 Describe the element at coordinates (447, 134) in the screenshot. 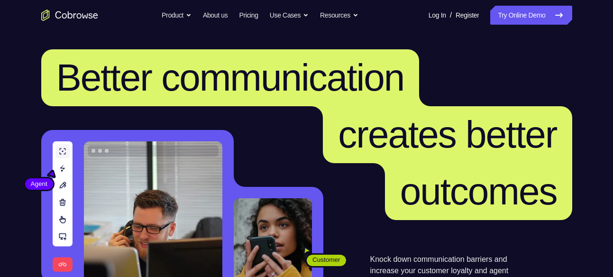

I see `span: creates better` at that location.